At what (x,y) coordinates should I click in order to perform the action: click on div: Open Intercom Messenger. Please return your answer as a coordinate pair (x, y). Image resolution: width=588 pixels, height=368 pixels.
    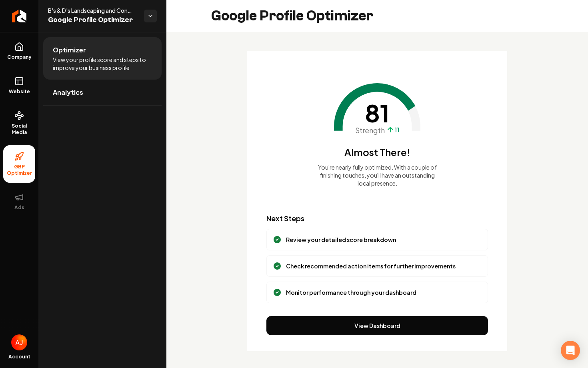
    Looking at the image, I should click on (570, 351).